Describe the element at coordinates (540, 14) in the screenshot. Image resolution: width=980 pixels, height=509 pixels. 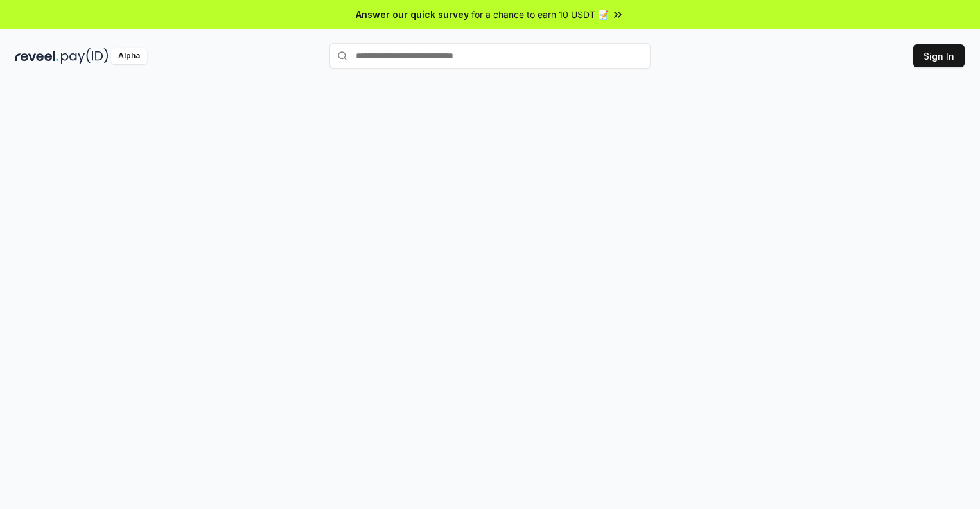
I see `span: for a chance to earn 10 USDT 📝` at that location.